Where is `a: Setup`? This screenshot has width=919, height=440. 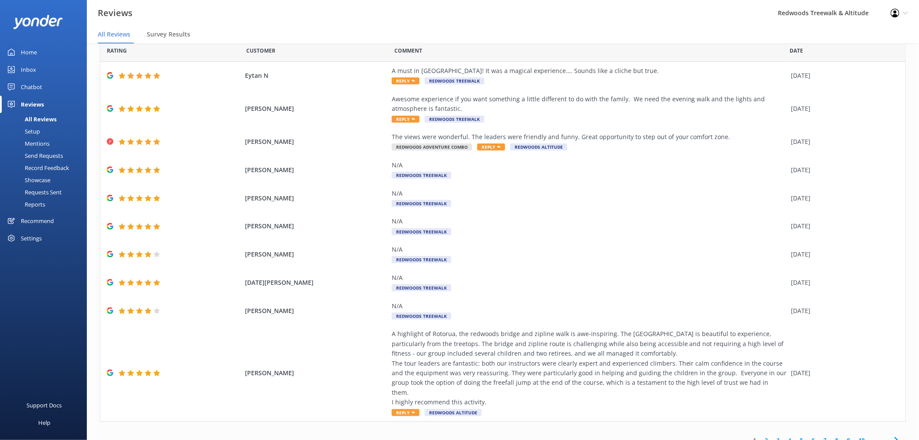 a: Setup is located at coordinates (46, 131).